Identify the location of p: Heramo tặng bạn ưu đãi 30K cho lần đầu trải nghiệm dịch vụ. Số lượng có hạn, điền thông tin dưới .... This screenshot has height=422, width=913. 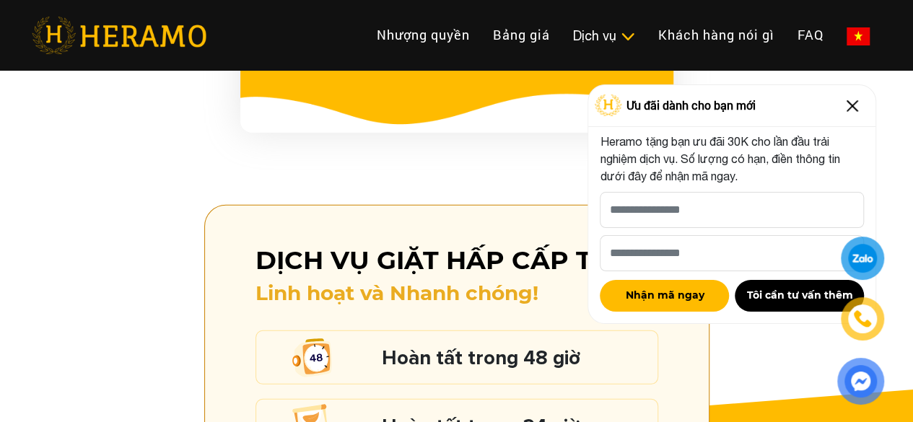
(732, 159).